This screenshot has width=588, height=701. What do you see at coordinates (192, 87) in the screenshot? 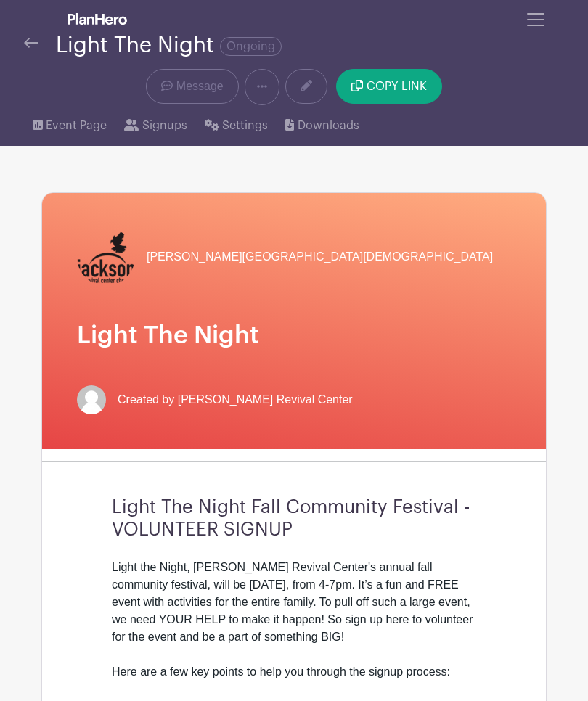
I see `a: Message` at bounding box center [192, 87].